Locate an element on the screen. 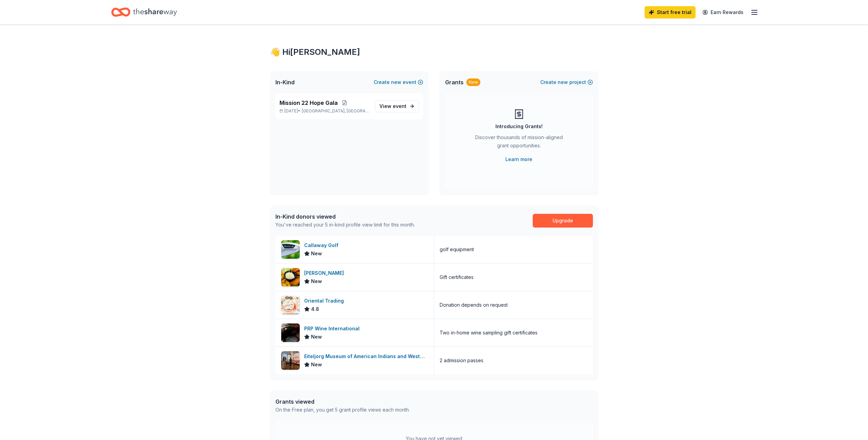 This screenshot has width=868, height=440. div: Oriental Trading is located at coordinates (325, 301).